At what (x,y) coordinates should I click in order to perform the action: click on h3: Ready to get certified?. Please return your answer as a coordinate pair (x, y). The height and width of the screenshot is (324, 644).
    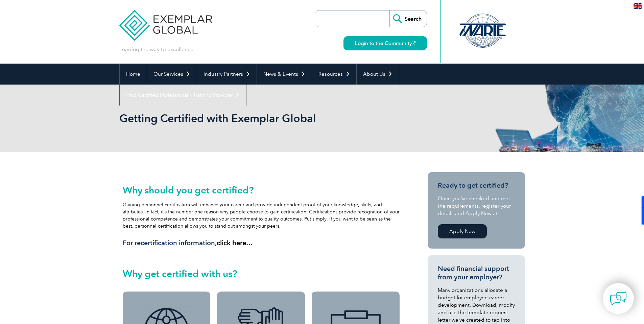
    Looking at the image, I should click on (476, 186).